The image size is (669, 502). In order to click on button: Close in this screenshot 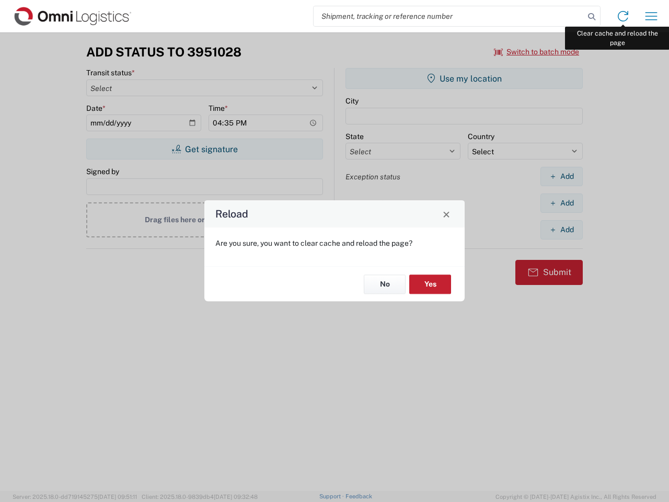, I will do `click(447, 214)`.